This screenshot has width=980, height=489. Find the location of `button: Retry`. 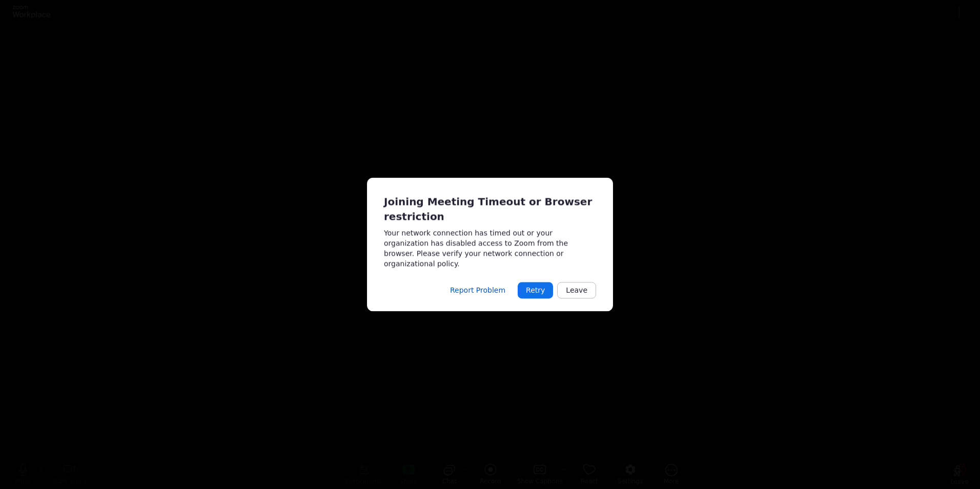

button: Retry is located at coordinates (535, 290).